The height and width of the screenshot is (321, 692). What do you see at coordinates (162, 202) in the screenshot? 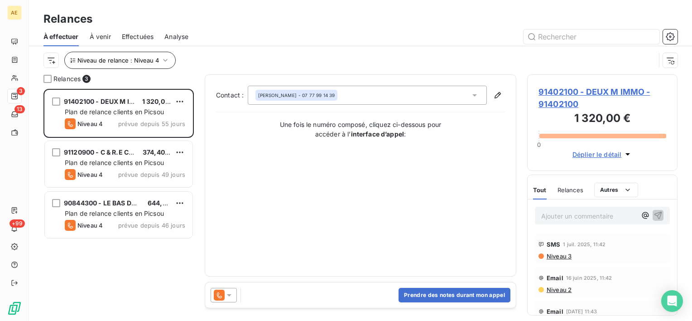
I see `span: 644,90 €` at bounding box center [162, 202].